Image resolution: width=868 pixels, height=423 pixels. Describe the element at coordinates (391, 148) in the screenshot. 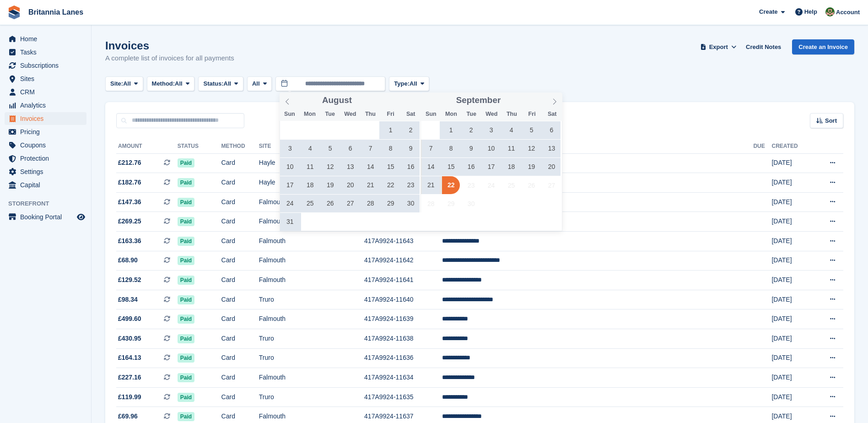

I see `span: August 8, 2025` at that location.